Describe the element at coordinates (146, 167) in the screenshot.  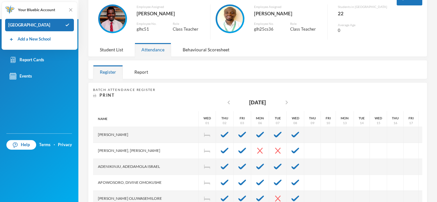
I see `div: Adenikinju, Adedamola Israel` at that location.